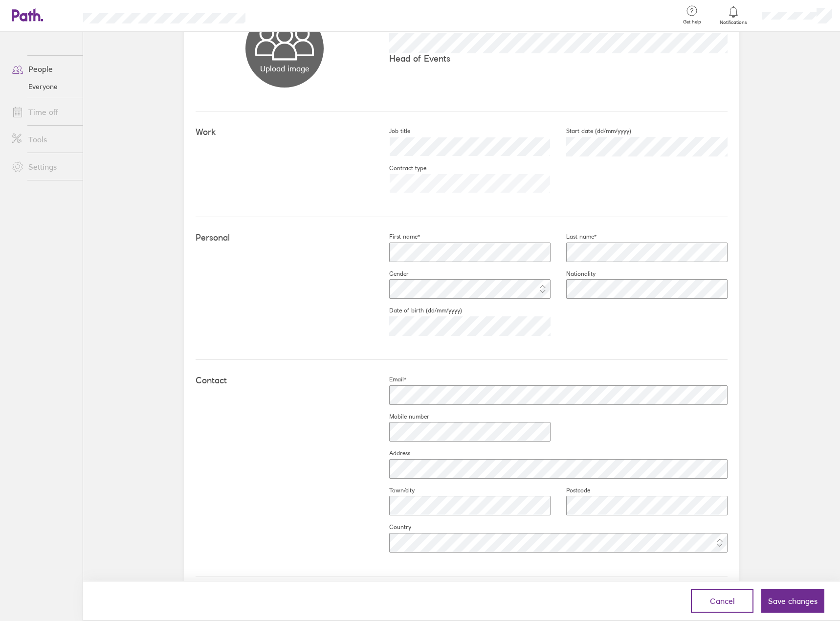 Image resolution: width=840 pixels, height=621 pixels. I want to click on label: Job title, so click(392, 131).